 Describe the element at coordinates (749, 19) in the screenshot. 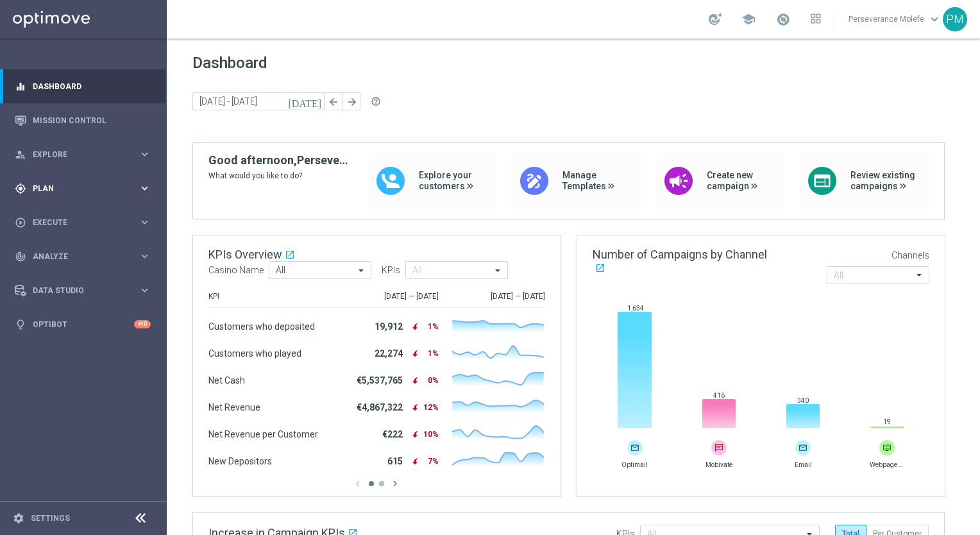

I see `span: school` at that location.